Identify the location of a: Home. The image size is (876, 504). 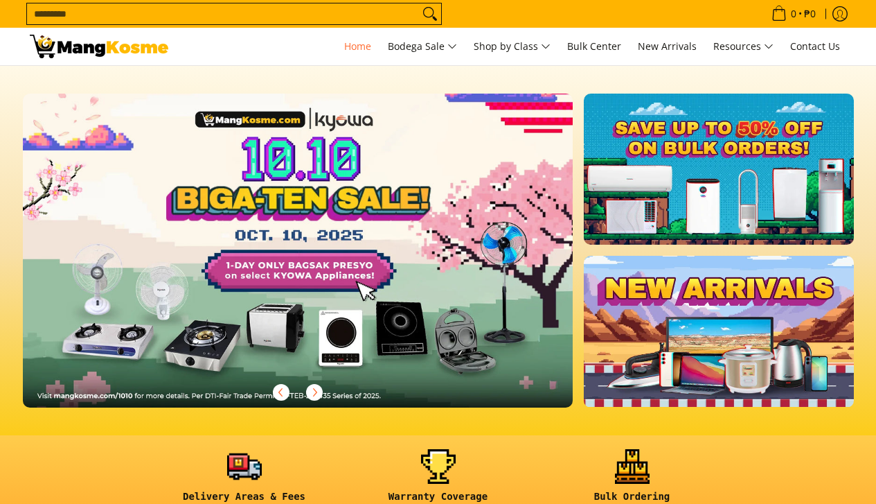
(357, 46).